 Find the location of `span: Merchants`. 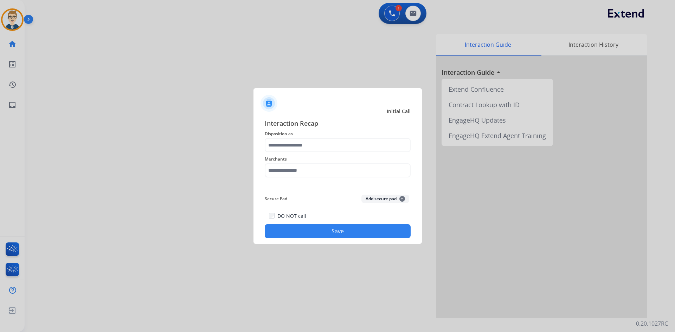

span: Merchants is located at coordinates (338, 159).